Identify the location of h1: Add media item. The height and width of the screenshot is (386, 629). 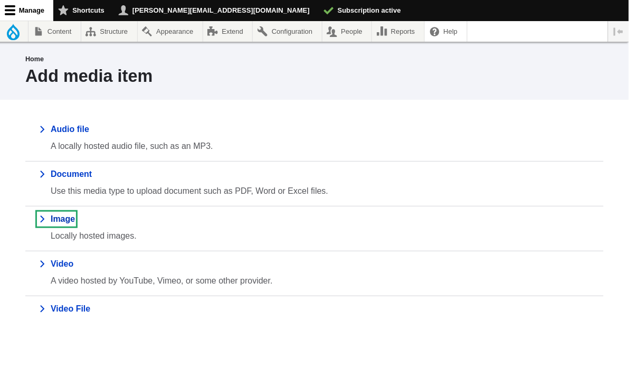
(89, 76).